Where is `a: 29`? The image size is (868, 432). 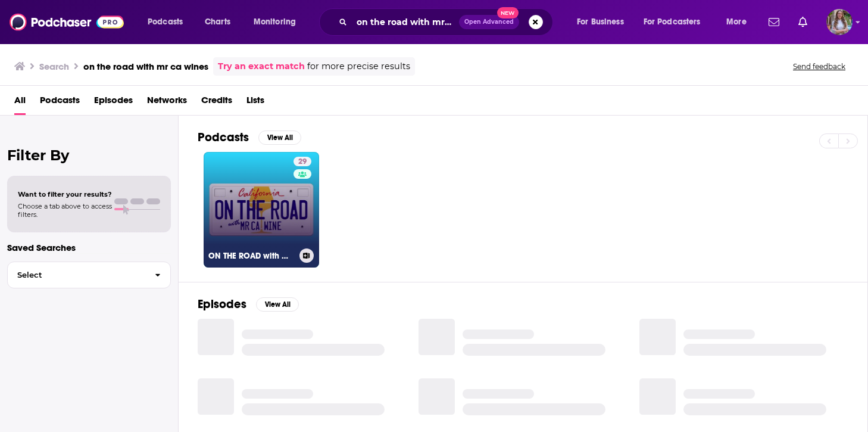
a: 29 is located at coordinates (302, 161).